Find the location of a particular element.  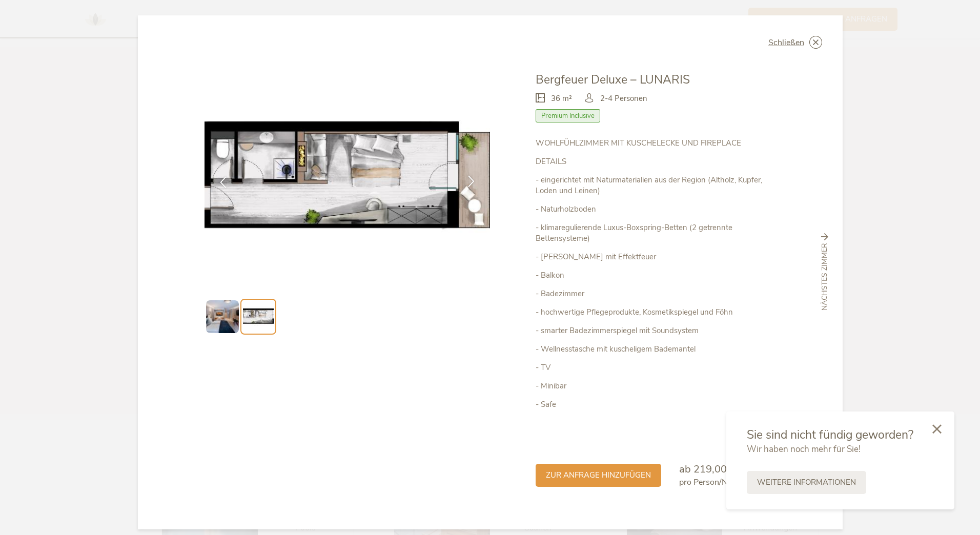

p: DETAILS is located at coordinates (655, 162).